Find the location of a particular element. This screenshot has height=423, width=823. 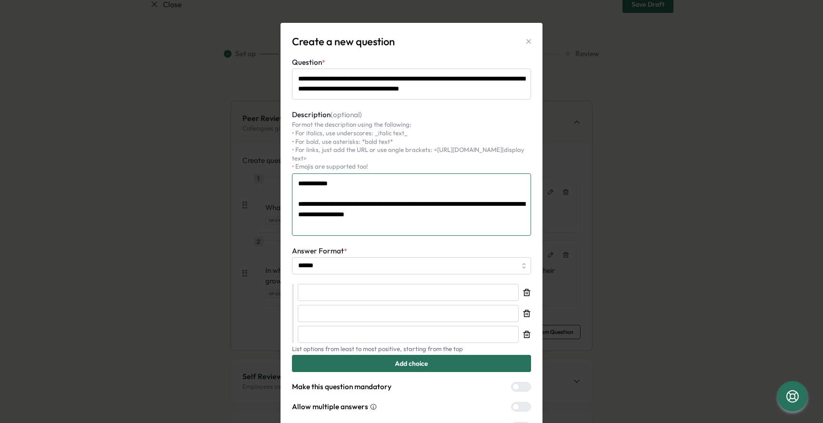

span: Add choice is located at coordinates (412, 364).